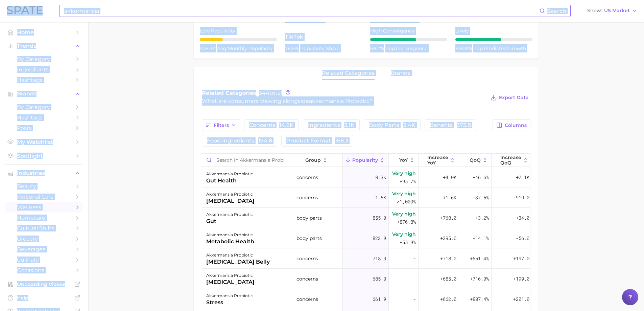 Image resolution: width=644 pixels, height=311 pixels. Describe the element at coordinates (221, 125) in the screenshot. I see `button: Filters` at that location.